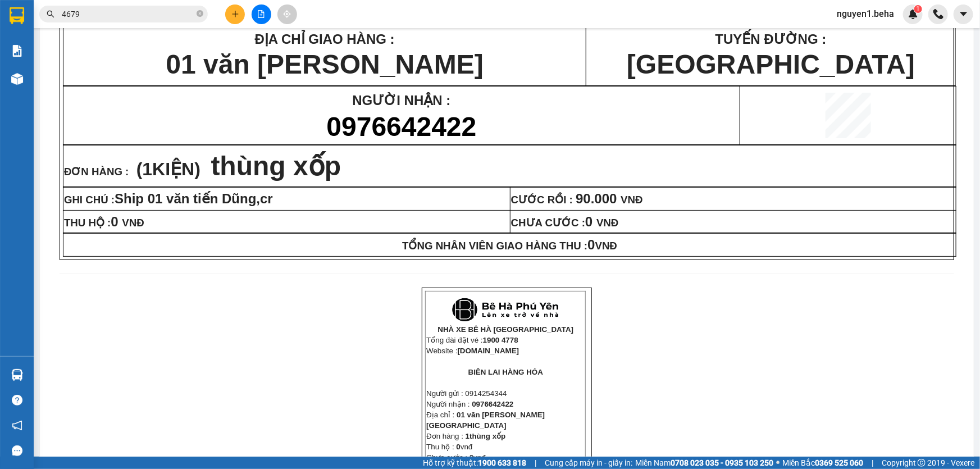  I want to click on button: plus, so click(235, 14).